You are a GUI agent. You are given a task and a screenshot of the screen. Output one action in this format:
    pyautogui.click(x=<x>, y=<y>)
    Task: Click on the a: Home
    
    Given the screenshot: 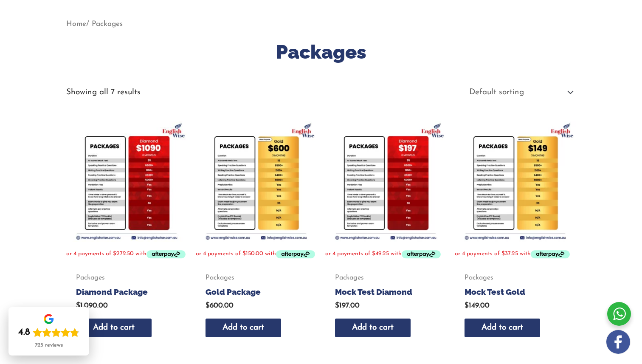 What is the action you would take?
    pyautogui.click(x=76, y=24)
    